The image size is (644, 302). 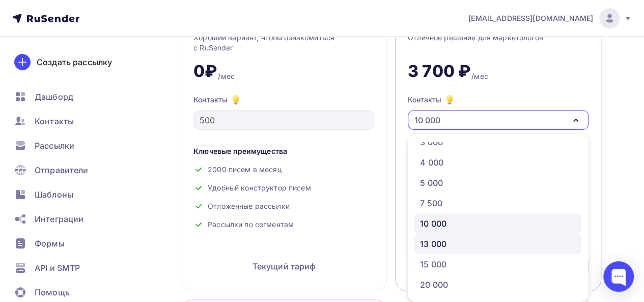 What do you see at coordinates (69, 171) in the screenshot?
I see `a: Отправители` at bounding box center [69, 171].